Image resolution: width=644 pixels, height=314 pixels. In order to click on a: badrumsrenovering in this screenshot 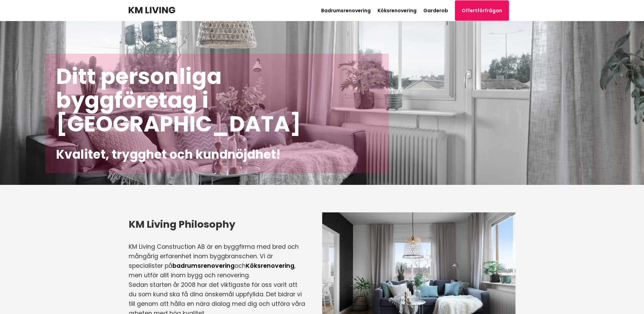, I will do `click(203, 266)`.